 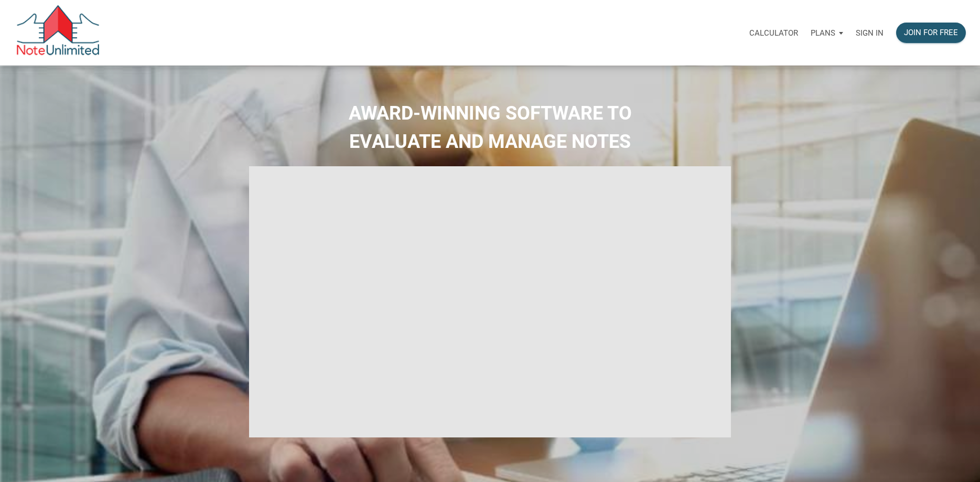 I want to click on div: Join for free, so click(x=931, y=33).